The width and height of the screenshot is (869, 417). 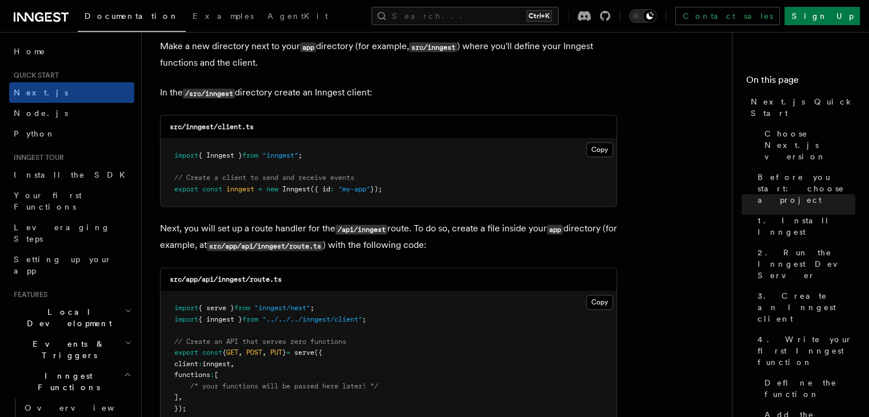 What do you see at coordinates (296, 189) in the screenshot?
I see `span: Inngest` at bounding box center [296, 189].